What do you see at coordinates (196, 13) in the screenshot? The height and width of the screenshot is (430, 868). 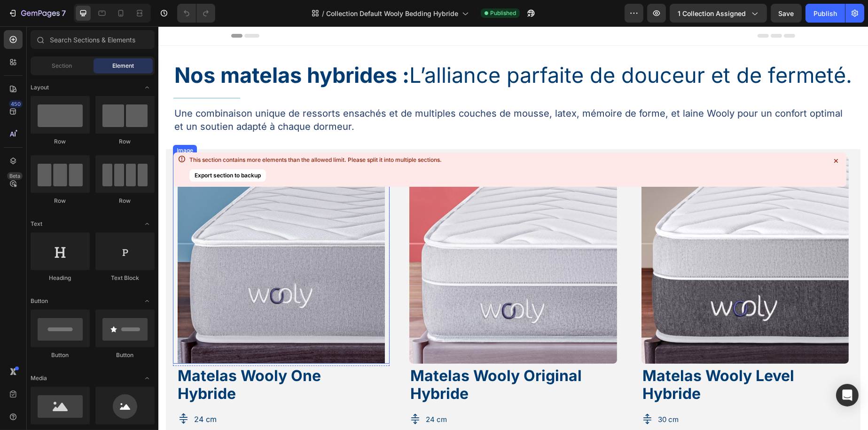 I see `div: Undo/Redo` at bounding box center [196, 13].